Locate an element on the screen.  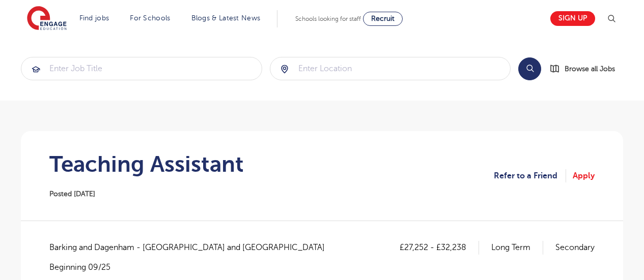
a: Blogs & Latest News is located at coordinates (226, 18).